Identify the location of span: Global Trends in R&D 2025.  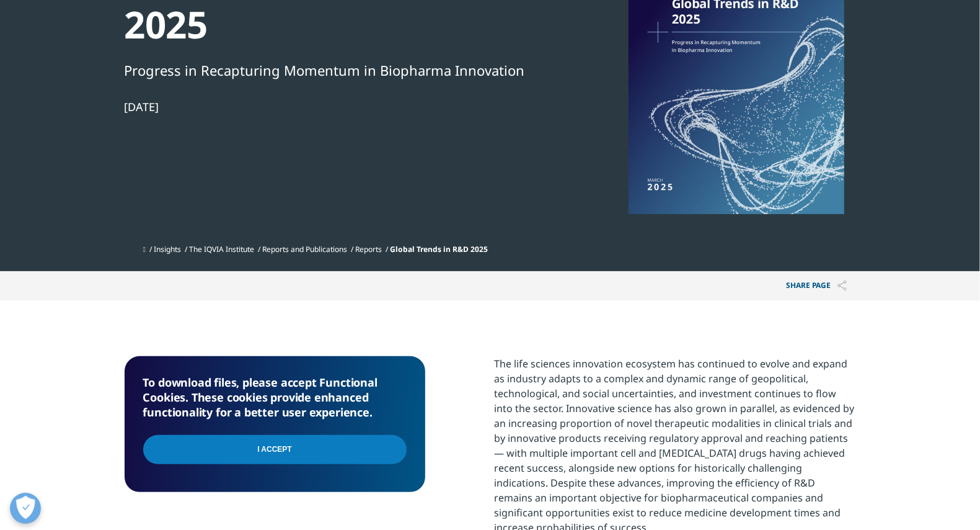
(439, 249).